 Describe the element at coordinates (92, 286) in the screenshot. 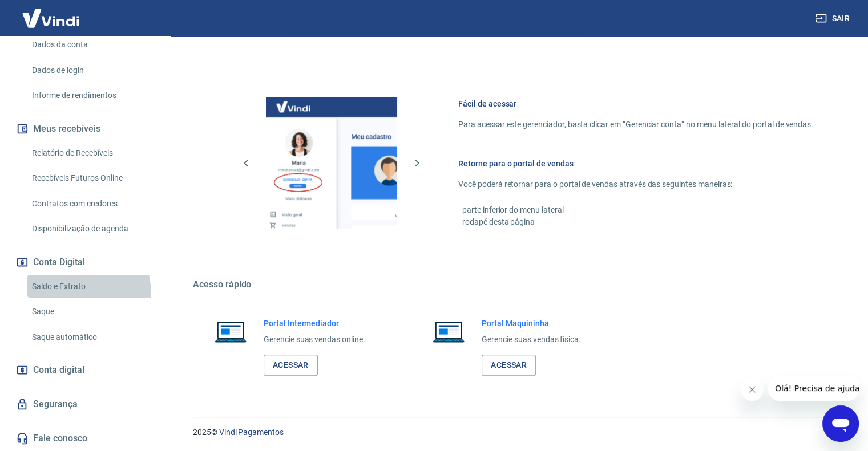

I see `a: Saldo e Extrato` at that location.